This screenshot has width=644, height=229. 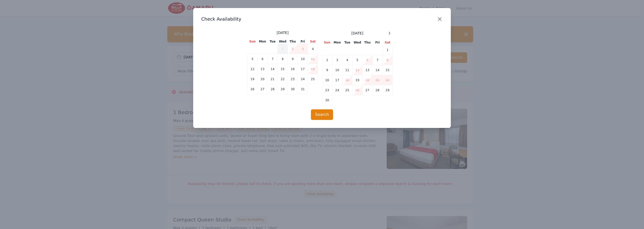 What do you see at coordinates (303, 89) in the screenshot?
I see `td: 31` at bounding box center [303, 89].